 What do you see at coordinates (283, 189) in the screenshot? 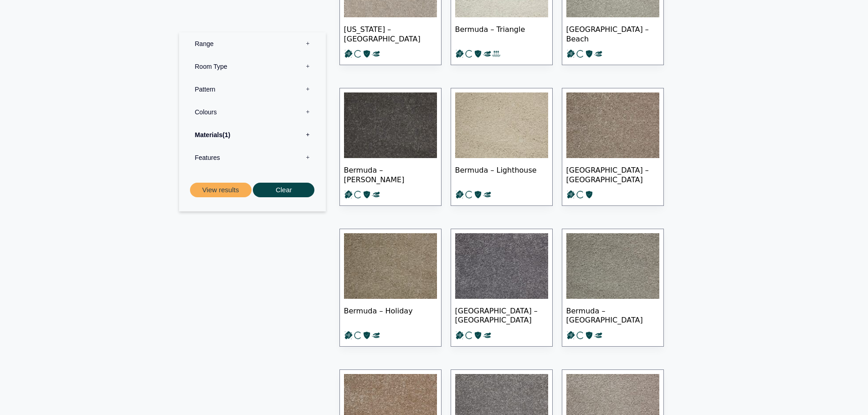
I see `button: Clear` at bounding box center [283, 189].